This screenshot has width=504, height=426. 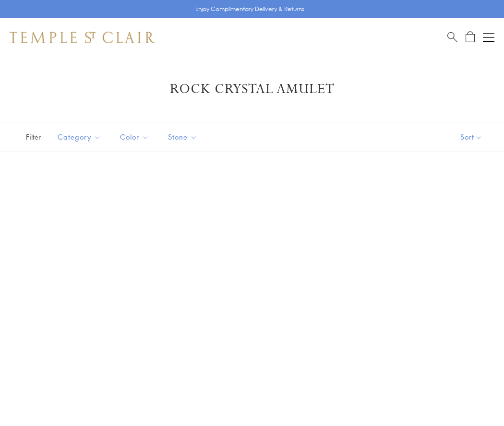 I want to click on button: Color, so click(x=135, y=137).